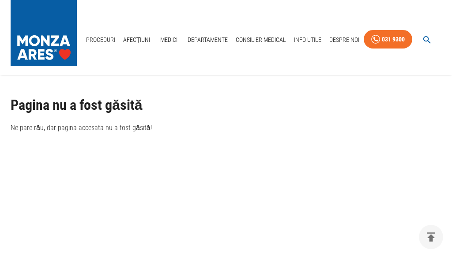  I want to click on a: Medici, so click(169, 40).